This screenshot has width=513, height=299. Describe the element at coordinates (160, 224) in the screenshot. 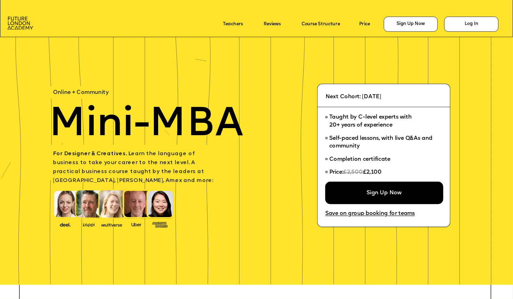

I see `img: image-93eab660-639c-4de6-957c-4ae039a0235a.png` at that location.